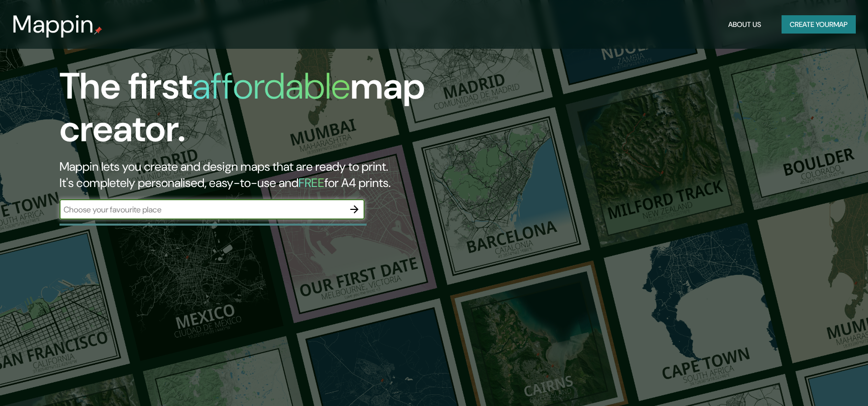 The height and width of the screenshot is (406, 868). Describe the element at coordinates (311, 183) in the screenshot. I see `h5: FREE` at that location.